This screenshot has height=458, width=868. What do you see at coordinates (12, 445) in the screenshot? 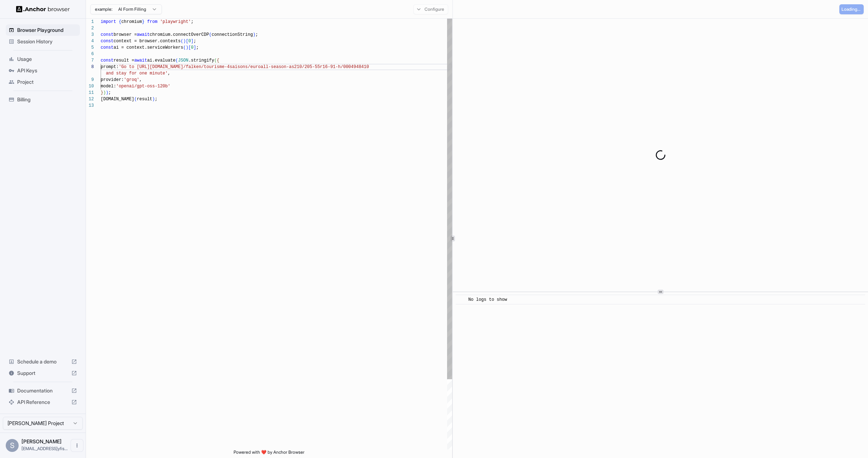
I see `div: S` at bounding box center [12, 445].